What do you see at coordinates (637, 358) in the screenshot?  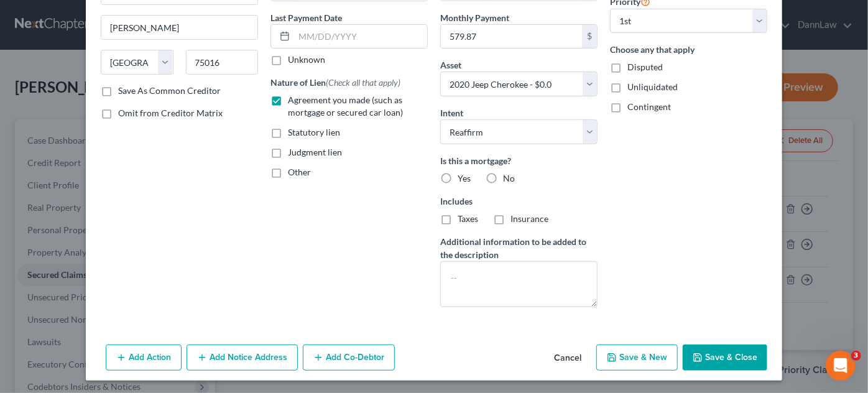 I see `button: Save & New` at bounding box center [637, 358].